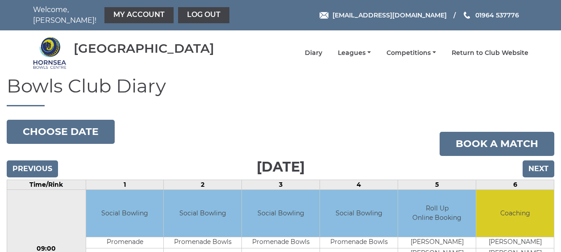 This screenshot has height=252, width=561. Describe the element at coordinates (490, 53) in the screenshot. I see `a: Return to Club Website` at that location.